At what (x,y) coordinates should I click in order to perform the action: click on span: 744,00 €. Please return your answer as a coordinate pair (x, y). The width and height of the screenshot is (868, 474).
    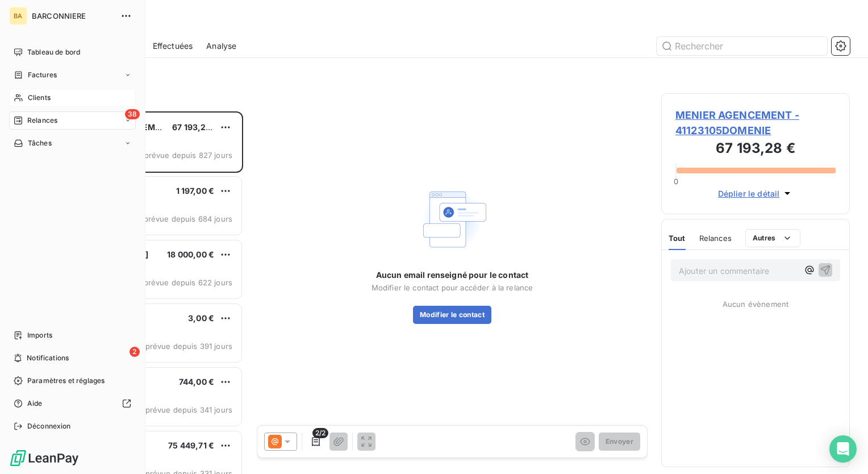
    Looking at the image, I should click on (197, 381).